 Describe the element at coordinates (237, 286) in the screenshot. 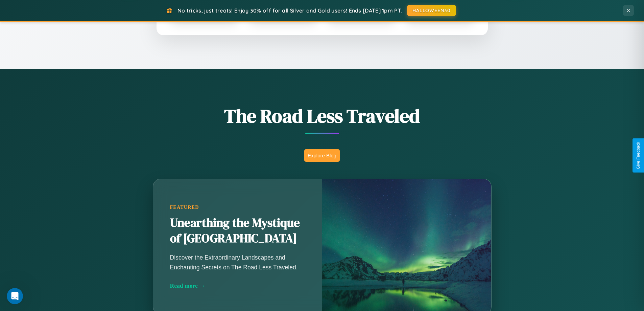

I see `div: Read more →` at that location.